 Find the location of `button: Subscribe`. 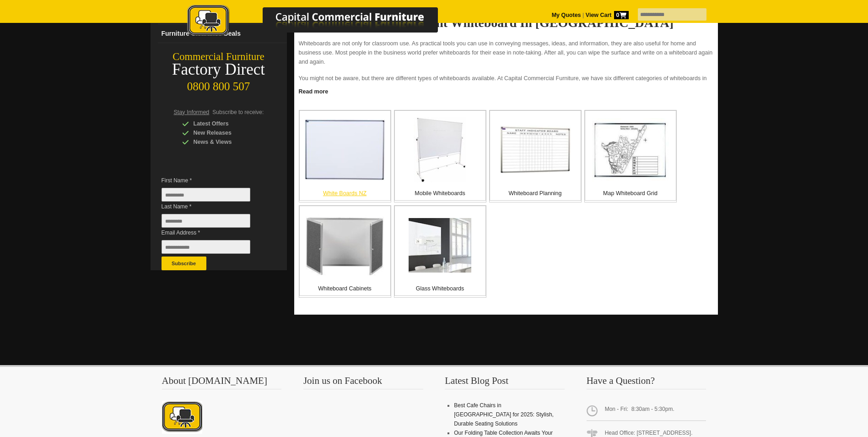

button: Subscribe is located at coordinates (184, 263).